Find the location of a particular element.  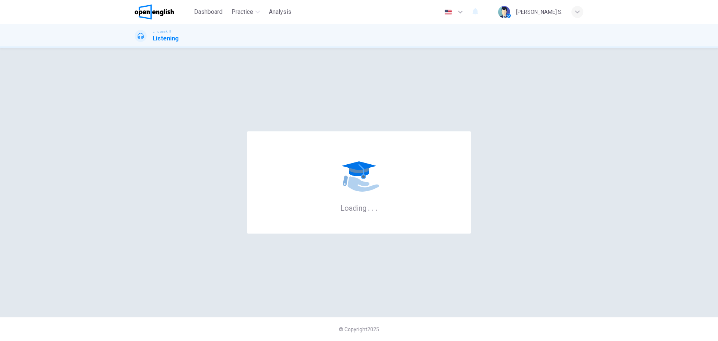

span: Linguaskill is located at coordinates (162, 31).